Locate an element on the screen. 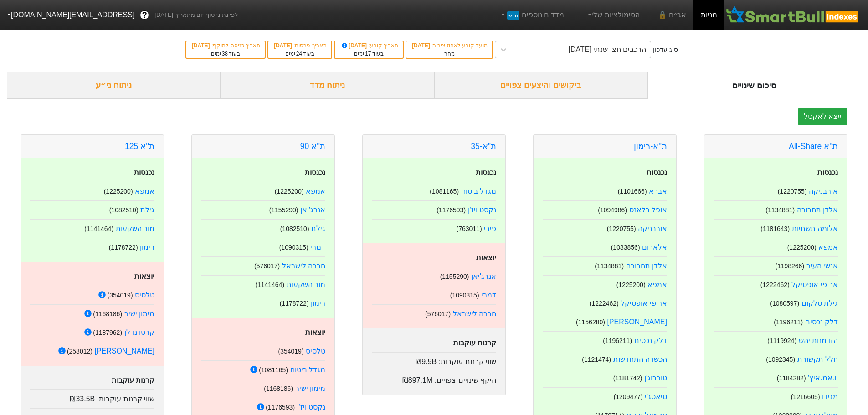  small: ( 763011 ) is located at coordinates (469, 229).